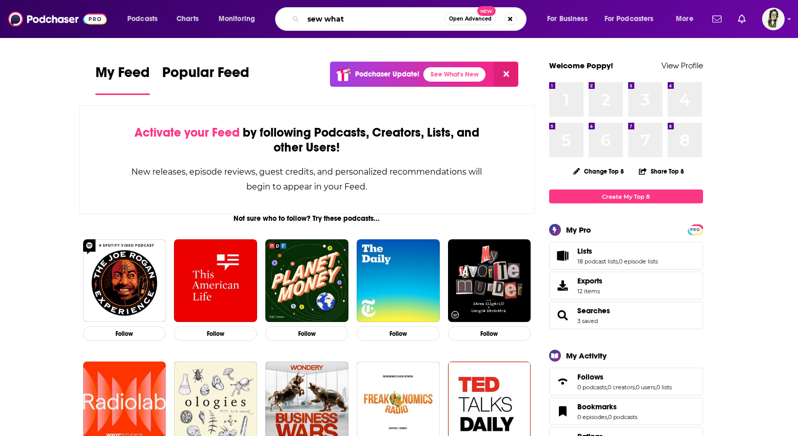  What do you see at coordinates (626, 196) in the screenshot?
I see `a: Create My Top 8` at bounding box center [626, 196].